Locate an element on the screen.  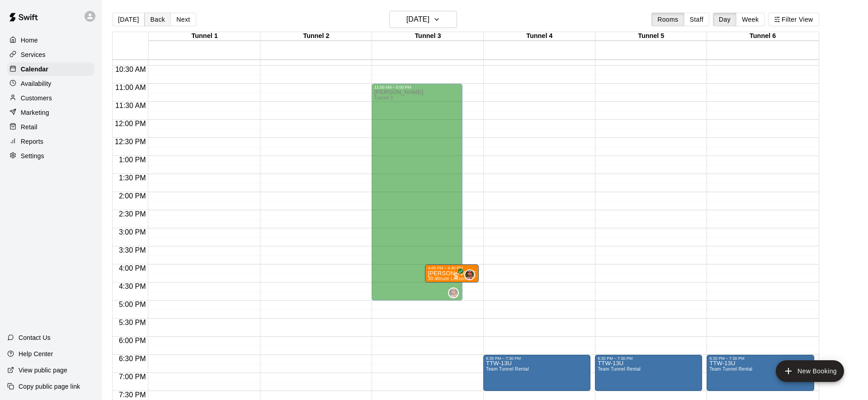
span: 3:00 PM is located at coordinates (133, 232).